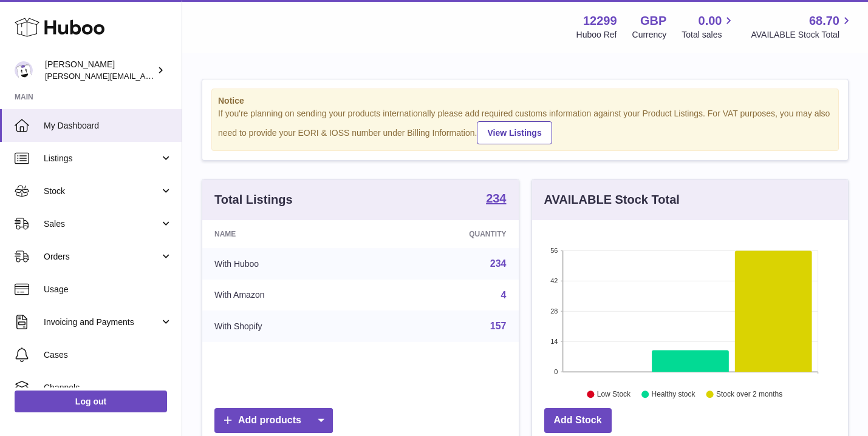 This screenshot has height=436, width=868. Describe the element at coordinates (653, 21) in the screenshot. I see `strong: GBP` at that location.